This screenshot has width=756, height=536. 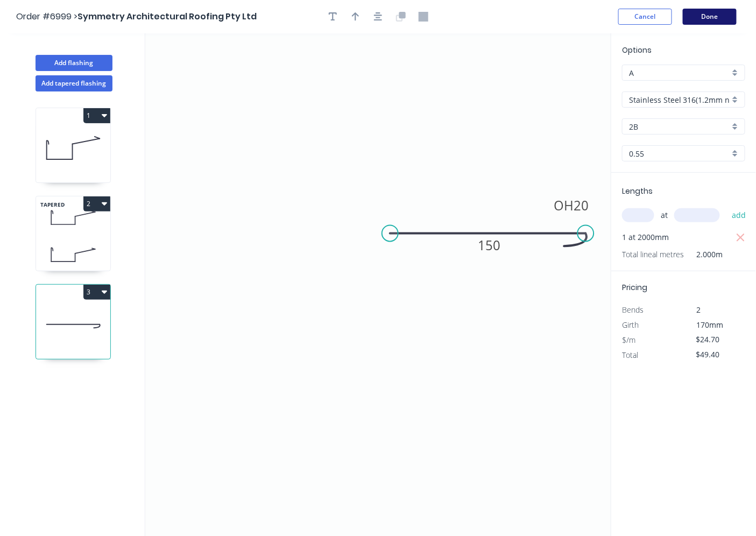 What do you see at coordinates (710, 17) in the screenshot?
I see `button: Done` at bounding box center [710, 17].